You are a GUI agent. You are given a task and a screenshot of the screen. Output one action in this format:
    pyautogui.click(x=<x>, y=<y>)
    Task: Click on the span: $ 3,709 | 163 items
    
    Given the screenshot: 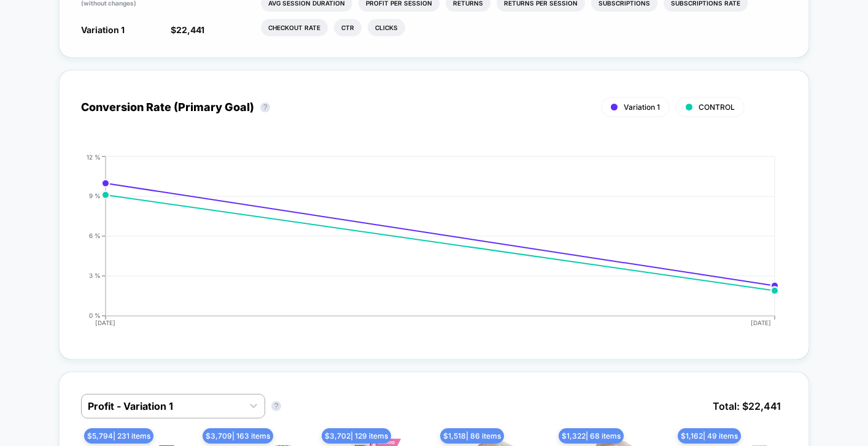 What is the action you would take?
    pyautogui.click(x=237, y=435)
    